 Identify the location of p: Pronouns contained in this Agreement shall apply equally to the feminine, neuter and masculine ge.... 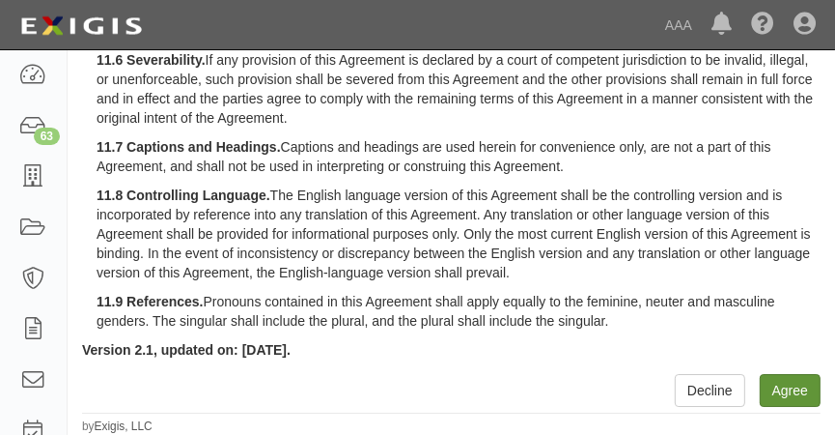
(459, 311).